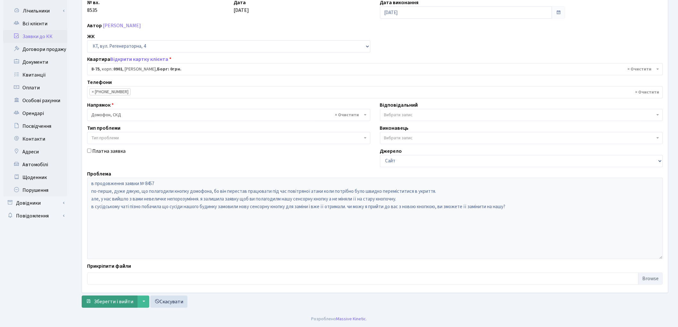  I want to click on a: Massive Kinetic, so click(351, 319).